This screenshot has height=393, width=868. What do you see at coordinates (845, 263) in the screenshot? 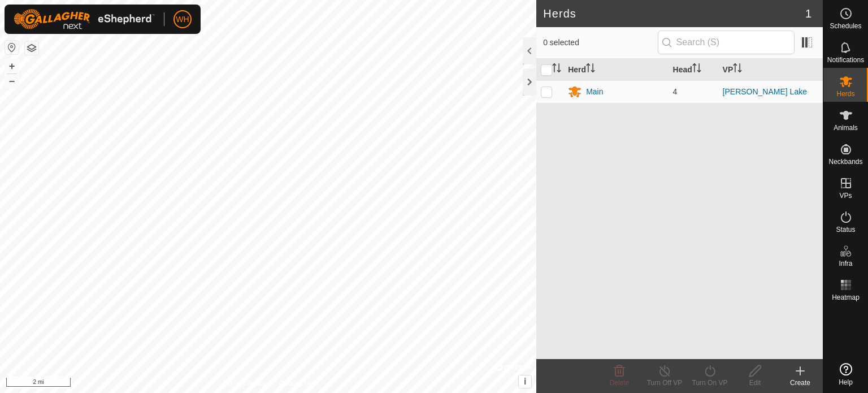
I see `span: Infra` at bounding box center [845, 263].